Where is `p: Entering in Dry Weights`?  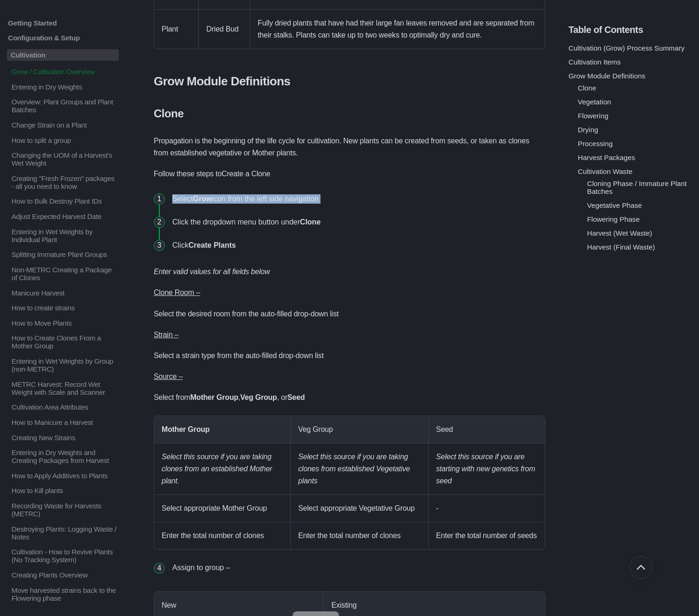
p: Entering in Dry Weights is located at coordinates (65, 86).